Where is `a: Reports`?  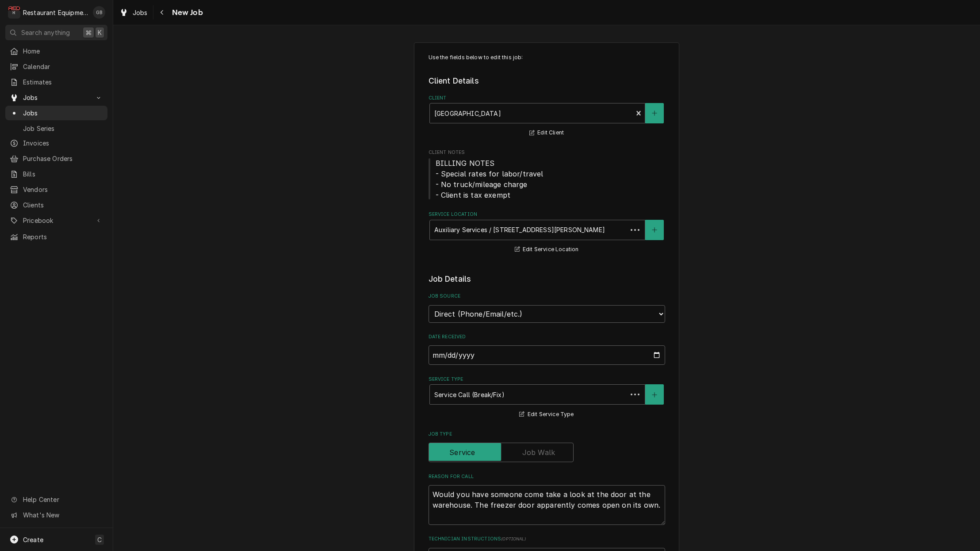 a: Reports is located at coordinates (56, 237).